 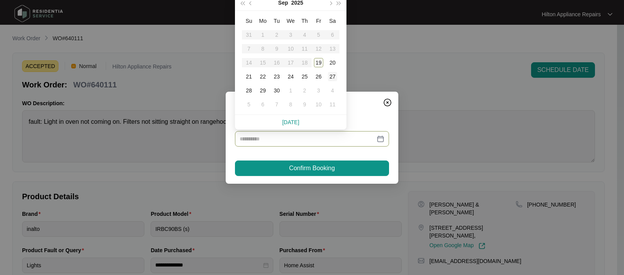 I want to click on div: 1, so click(x=291, y=91).